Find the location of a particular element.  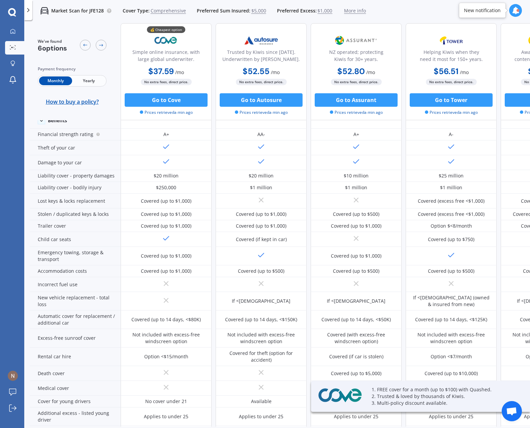

div: No cover under 21 is located at coordinates (166, 402).